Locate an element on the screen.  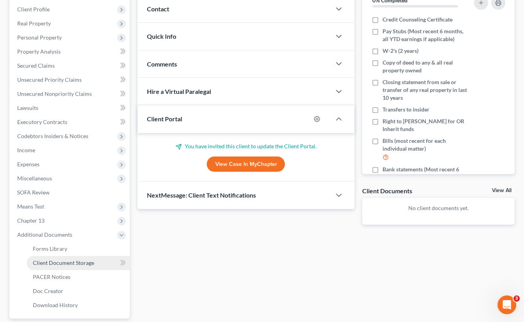
span: Personal Property is located at coordinates (39, 37).